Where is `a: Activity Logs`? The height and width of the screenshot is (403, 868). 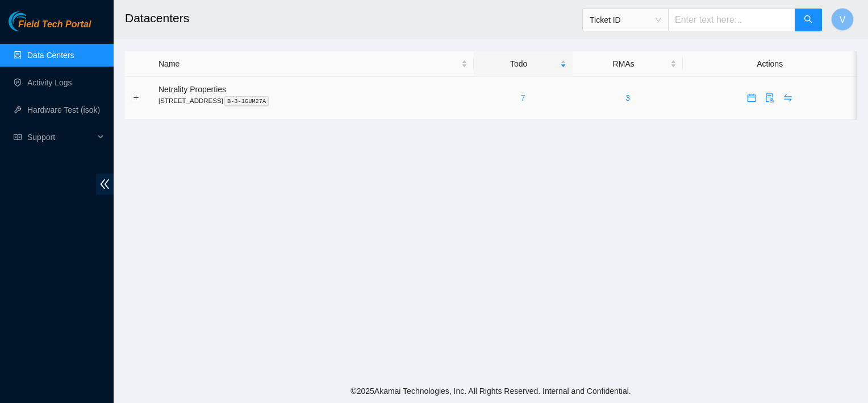
a: Activity Logs is located at coordinates (49, 82).